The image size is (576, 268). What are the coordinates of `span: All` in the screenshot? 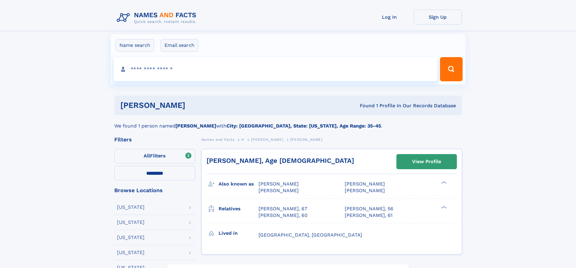 It's located at (147, 156).